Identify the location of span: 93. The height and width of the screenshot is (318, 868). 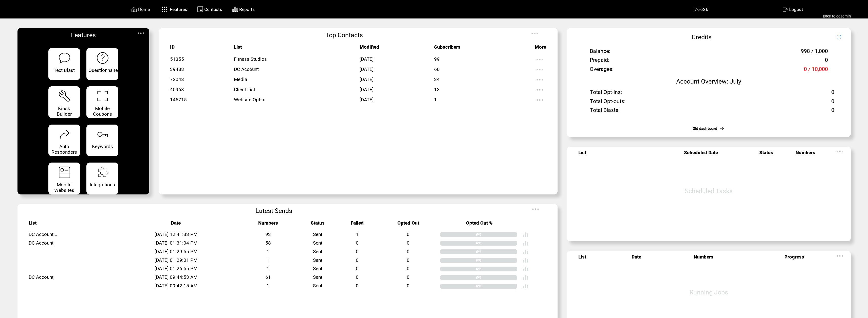
(268, 234).